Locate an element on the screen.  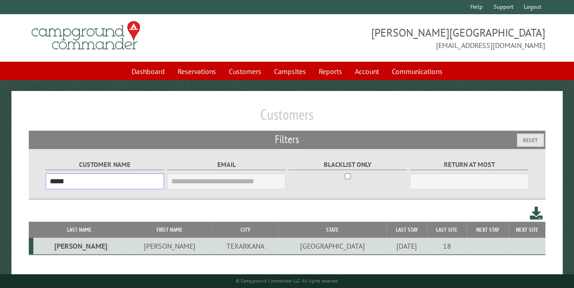
th: Next Stay is located at coordinates (488, 229).